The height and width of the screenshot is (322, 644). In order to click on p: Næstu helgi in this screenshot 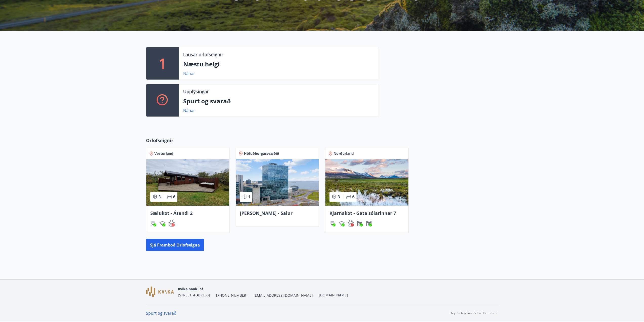, I will do `click(279, 64)`.